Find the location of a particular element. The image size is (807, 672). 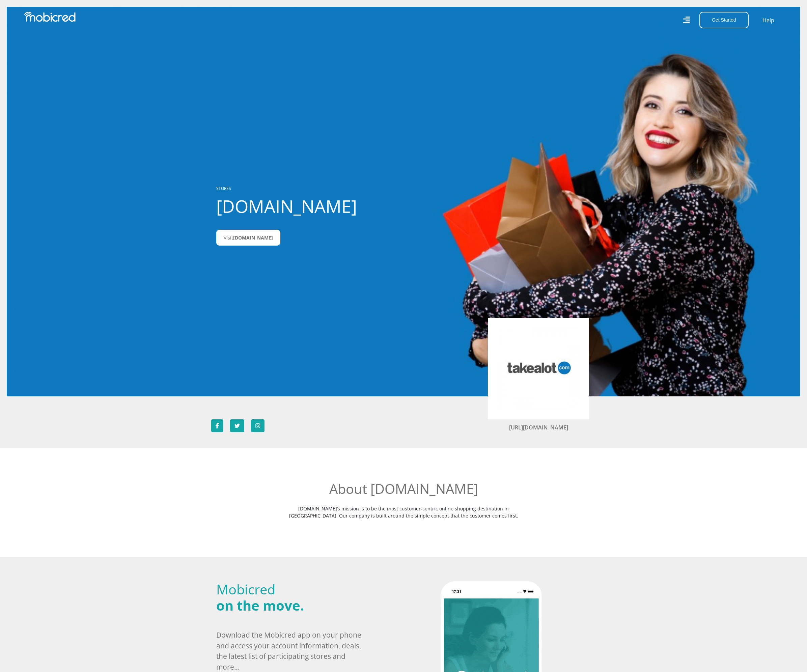

h2: Mobicred is located at coordinates (291, 598).